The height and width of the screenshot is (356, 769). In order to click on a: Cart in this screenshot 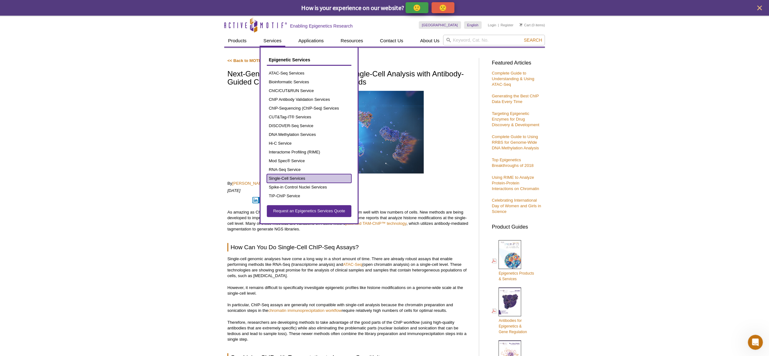, I will do `click(525, 25)`.